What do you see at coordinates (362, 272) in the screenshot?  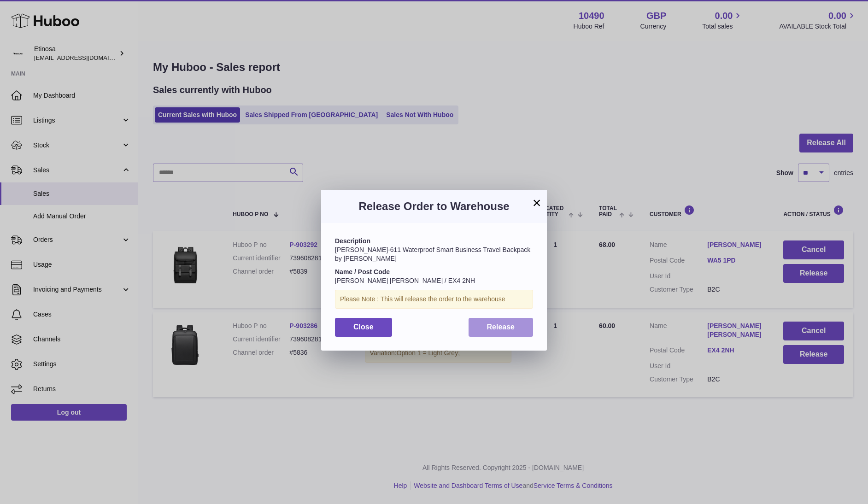 I see `strong: Name / Post Code` at bounding box center [362, 272].